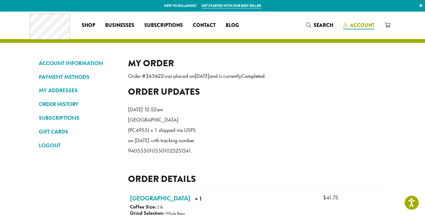  What do you see at coordinates (257, 76) in the screenshot?
I see `p: Order # was placed on and is currently .` at bounding box center [257, 76].